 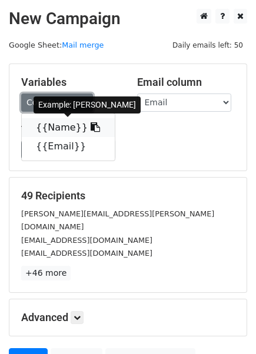 What do you see at coordinates (46, 273) in the screenshot?
I see `a: +46 more` at bounding box center [46, 273].